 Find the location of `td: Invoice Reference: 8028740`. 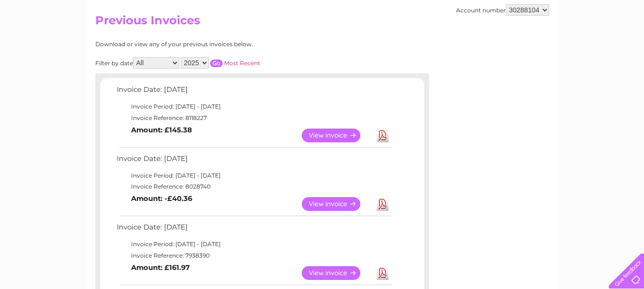

td: Invoice Reference: 8028740 is located at coordinates (254, 187).